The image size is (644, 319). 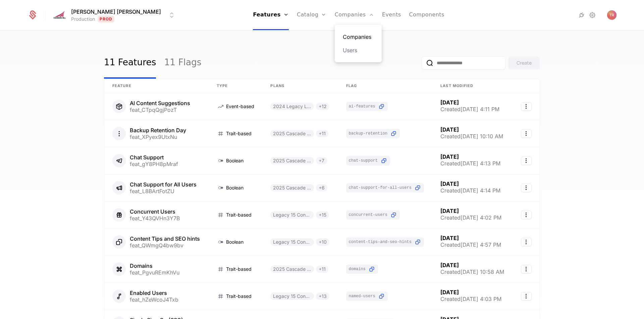 I want to click on th: Plans, so click(x=299, y=86).